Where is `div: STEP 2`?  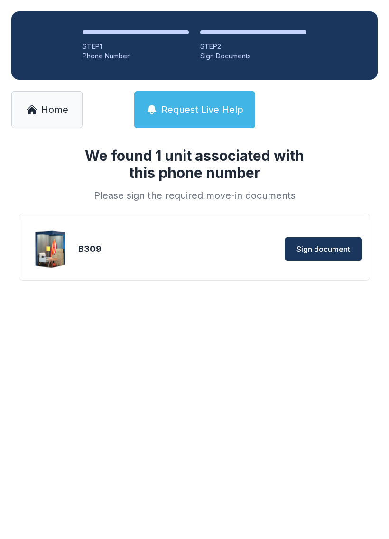
div: STEP 2 is located at coordinates (253, 47).